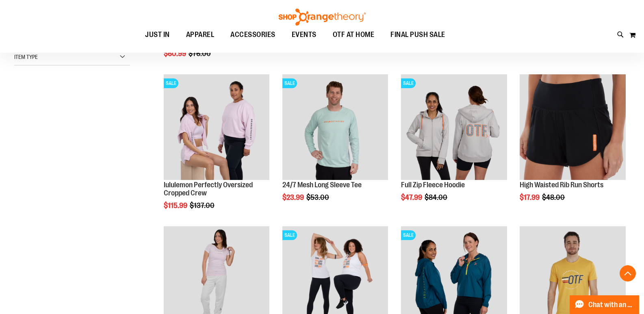  What do you see at coordinates (252, 34) in the screenshot?
I see `span: ACCESSORIES` at bounding box center [252, 34].